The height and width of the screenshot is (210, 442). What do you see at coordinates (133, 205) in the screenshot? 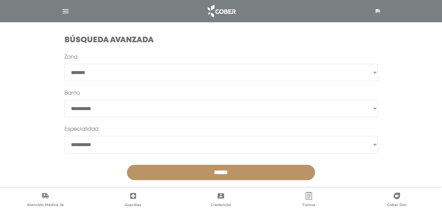
I see `span: Guardias` at bounding box center [133, 205].